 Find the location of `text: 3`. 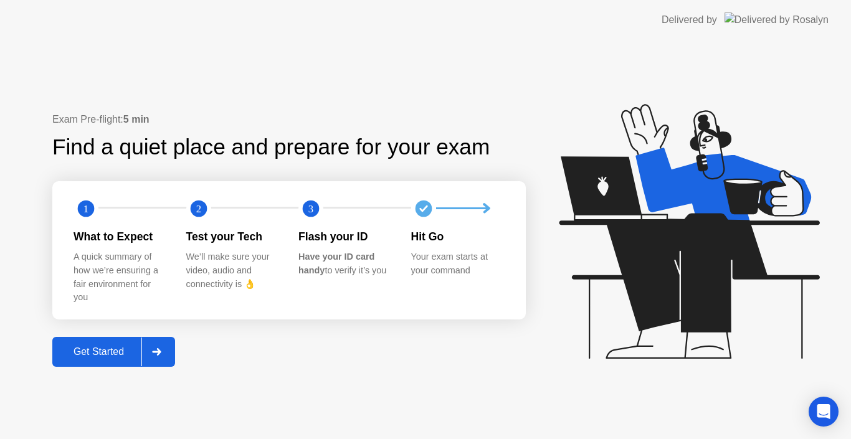

text: 3 is located at coordinates (311, 209).